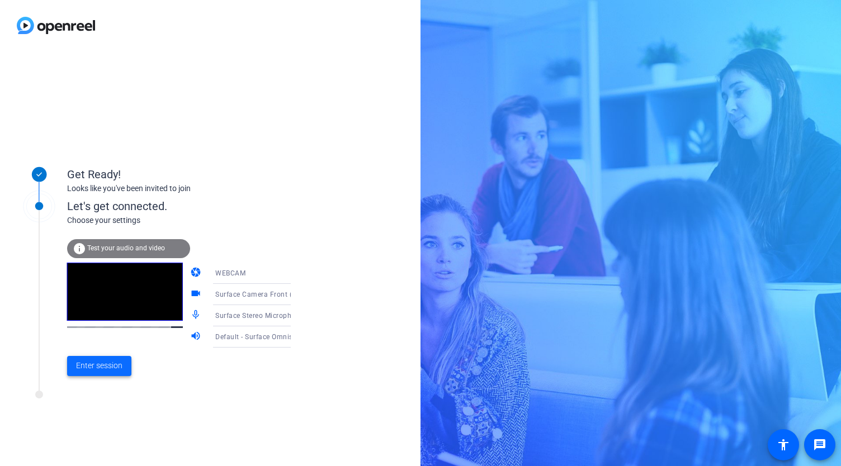 The image size is (841, 466). I want to click on span: Test your audio and video, so click(126, 248).